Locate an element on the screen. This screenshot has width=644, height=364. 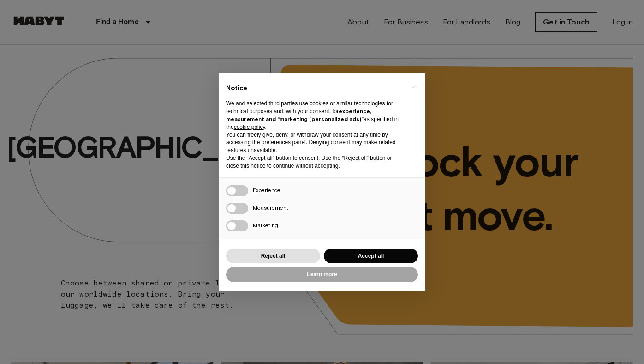
button: Accept all is located at coordinates (371, 256).